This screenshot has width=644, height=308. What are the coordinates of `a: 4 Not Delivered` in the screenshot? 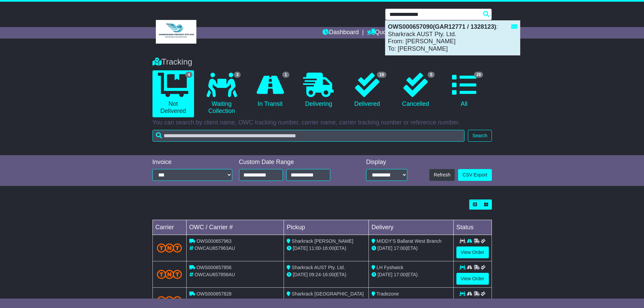 It's located at (173, 94).